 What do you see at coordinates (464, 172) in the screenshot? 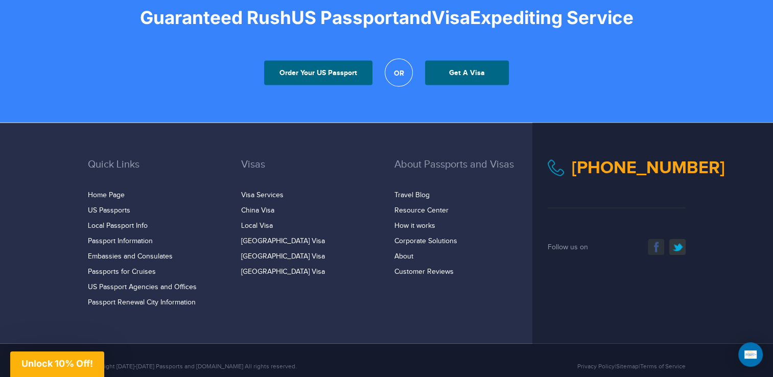
I see `h3: About Passports and Visas` at bounding box center [464, 172].